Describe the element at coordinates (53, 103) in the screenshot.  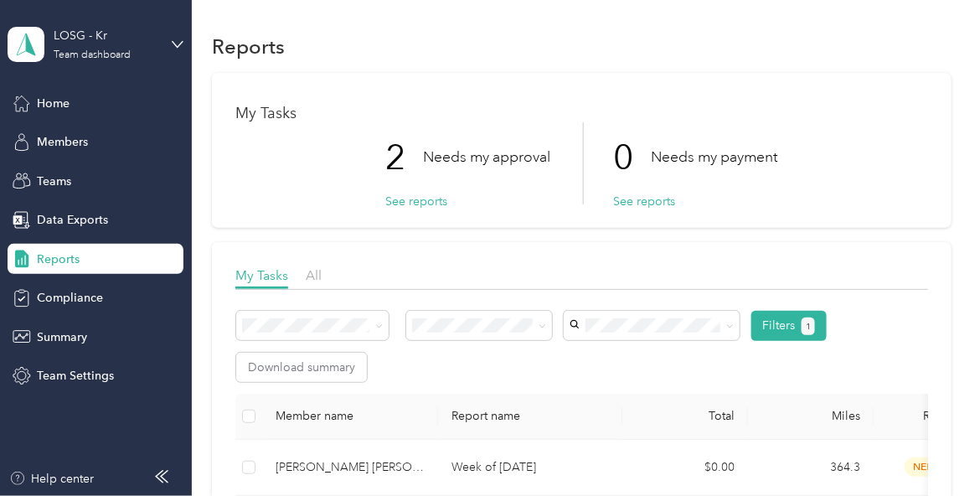
I see `span: Home` at that location.